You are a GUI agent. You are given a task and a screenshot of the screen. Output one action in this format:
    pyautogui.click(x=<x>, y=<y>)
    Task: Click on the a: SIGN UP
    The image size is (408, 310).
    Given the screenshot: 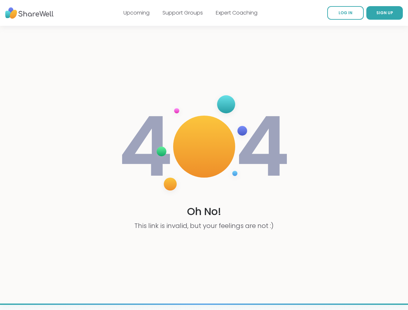 What is the action you would take?
    pyautogui.click(x=384, y=13)
    